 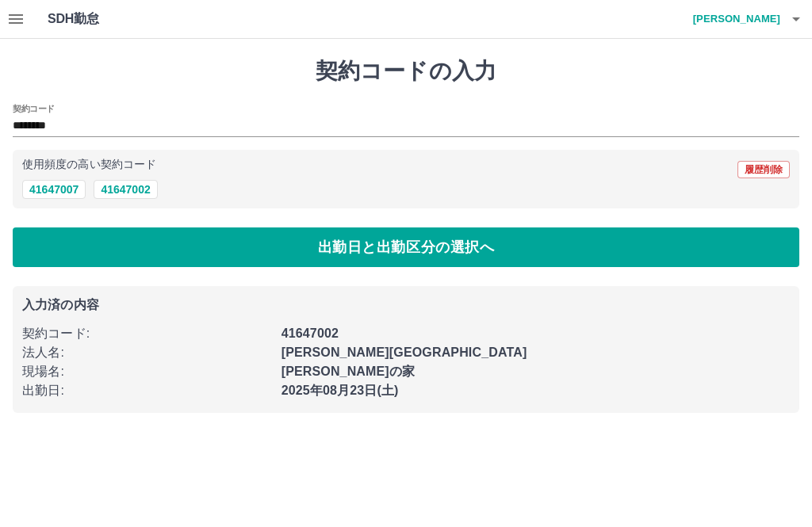 I want to click on b: 2025年08月23日(土), so click(x=341, y=390).